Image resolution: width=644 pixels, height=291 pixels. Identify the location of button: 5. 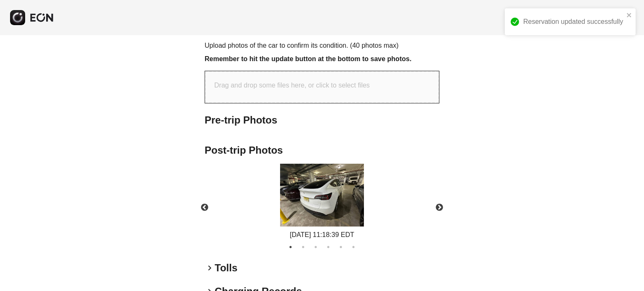
(341, 247).